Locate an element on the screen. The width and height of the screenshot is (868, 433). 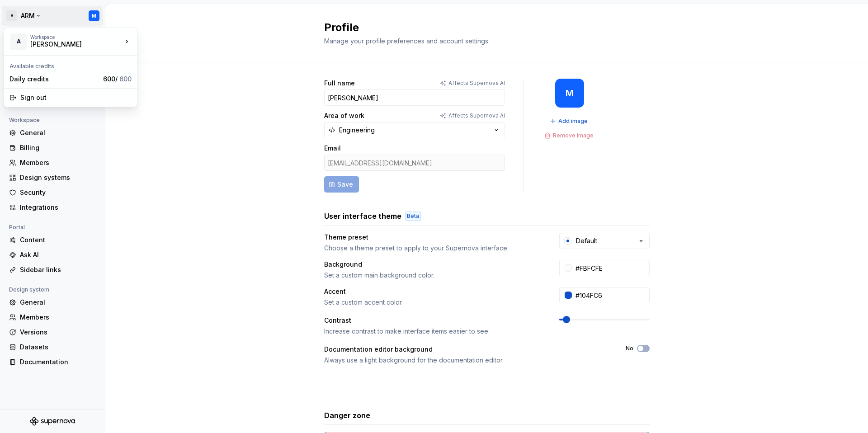
span: 600 is located at coordinates (125, 79).